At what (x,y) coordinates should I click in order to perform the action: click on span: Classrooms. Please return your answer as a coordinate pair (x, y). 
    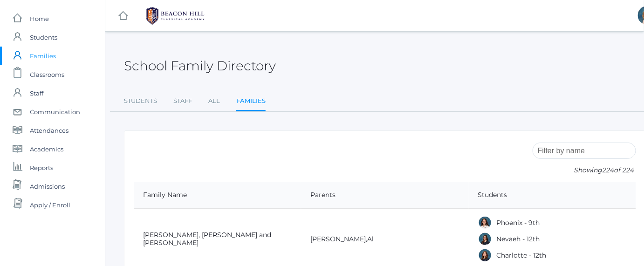
    Looking at the image, I should click on (47, 75).